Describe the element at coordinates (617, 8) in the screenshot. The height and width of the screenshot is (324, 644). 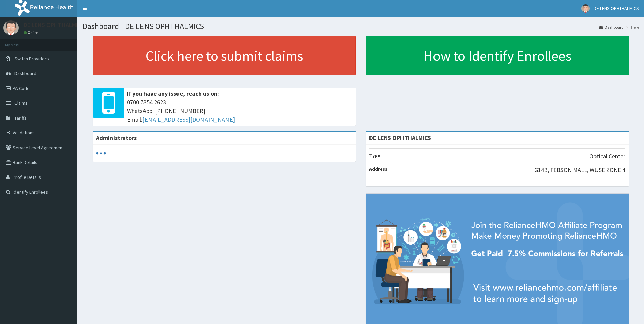
I see `span: DE LENS OPHTHALMICS` at that location.